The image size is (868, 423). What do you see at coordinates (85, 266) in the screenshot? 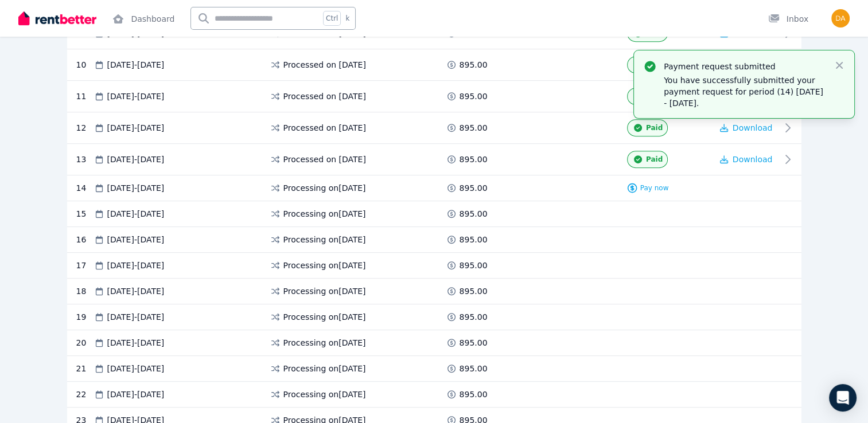
I see `div: 17` at bounding box center [85, 266].